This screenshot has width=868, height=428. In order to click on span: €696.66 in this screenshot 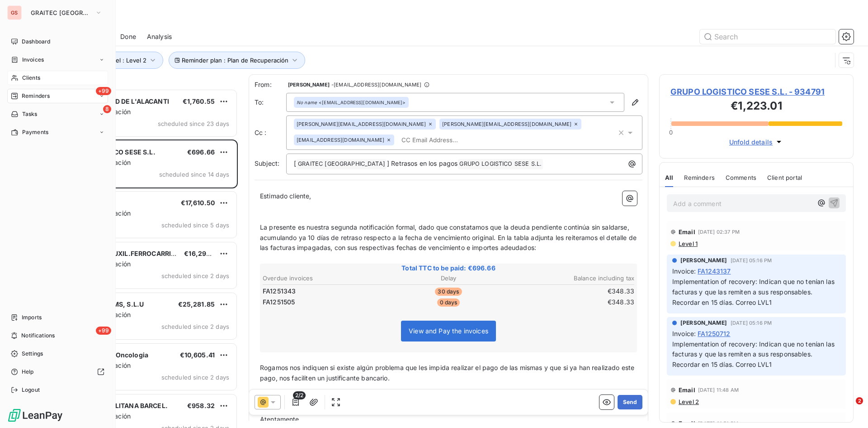, I will do `click(200, 152)`.